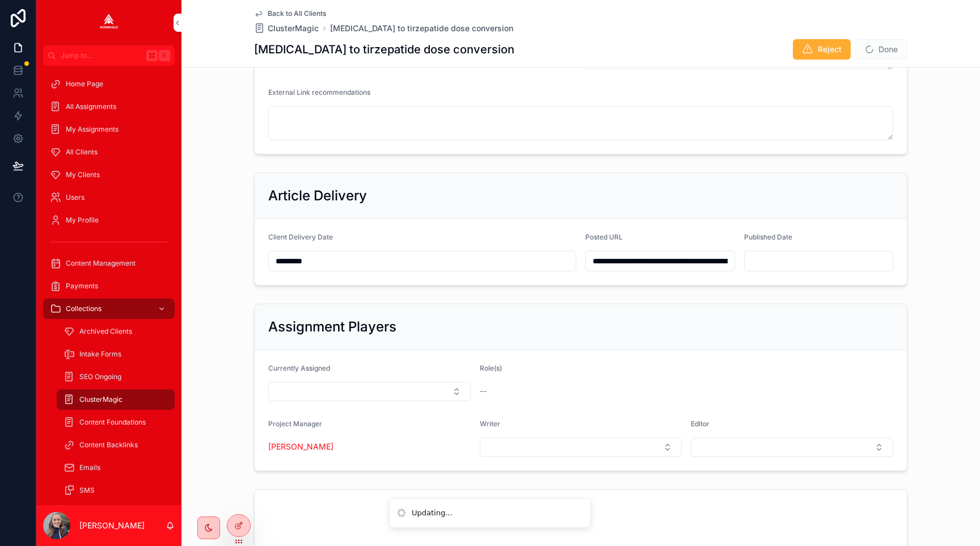  Describe the element at coordinates (164, 56) in the screenshot. I see `span: K` at that location.